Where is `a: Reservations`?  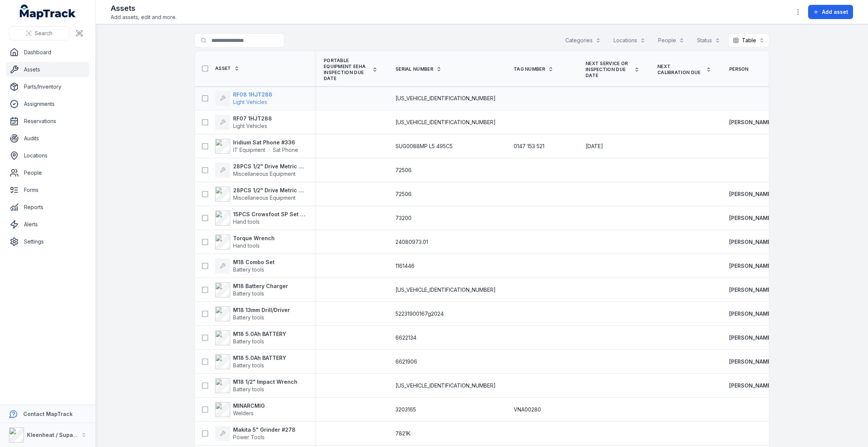 a: Reservations is located at coordinates (47, 121).